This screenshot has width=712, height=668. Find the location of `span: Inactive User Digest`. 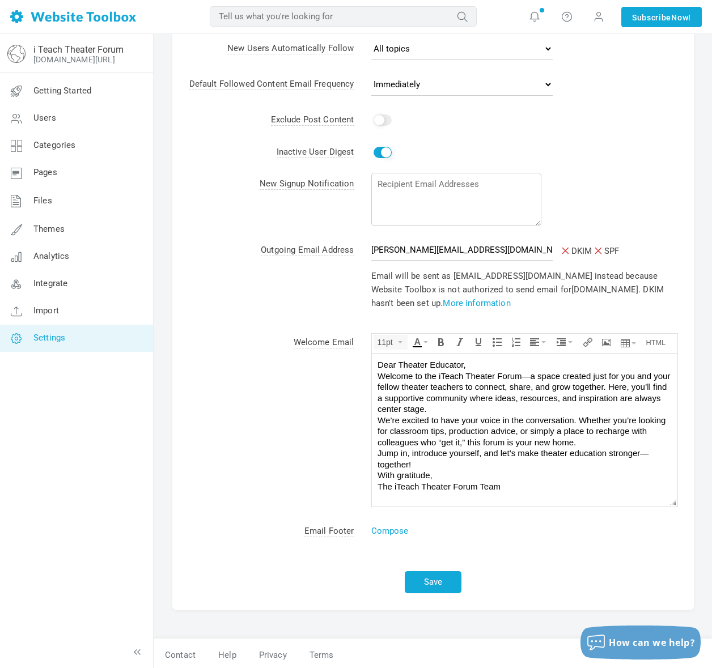

span: Inactive User Digest is located at coordinates (315, 152).